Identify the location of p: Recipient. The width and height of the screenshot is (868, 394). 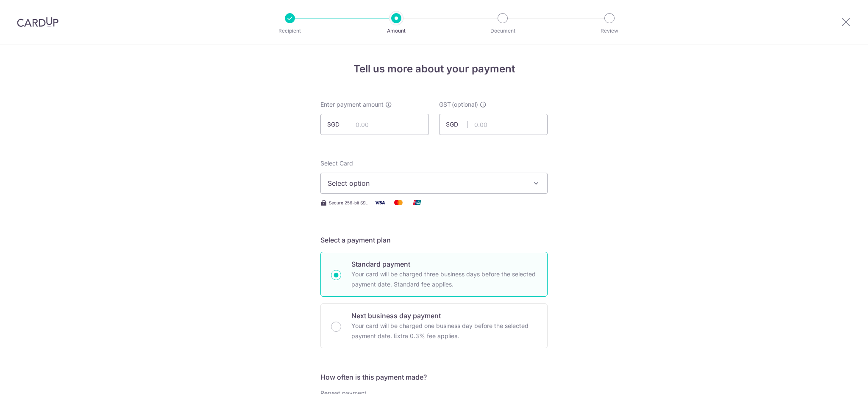
(290, 31).